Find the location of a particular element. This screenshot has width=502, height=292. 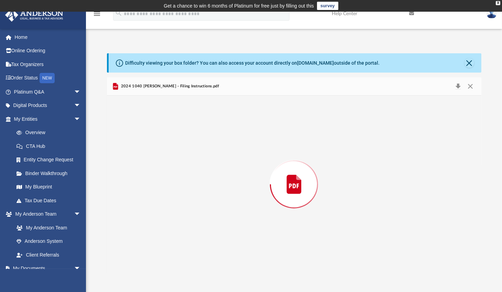

a: Order StatusNEW is located at coordinates (48, 78).